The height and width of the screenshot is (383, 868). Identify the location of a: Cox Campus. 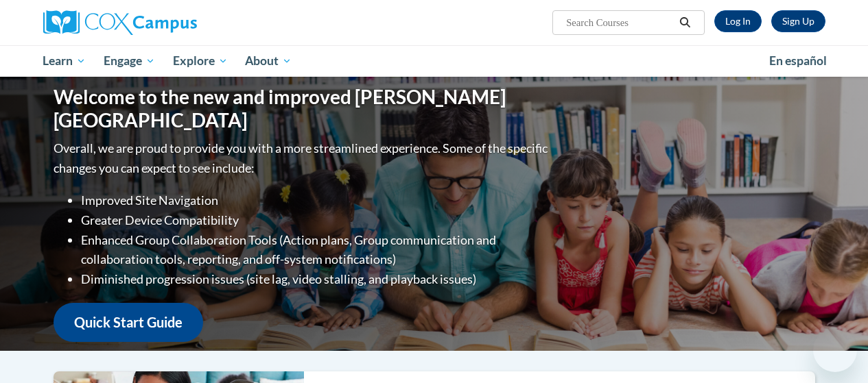
(166, 22).